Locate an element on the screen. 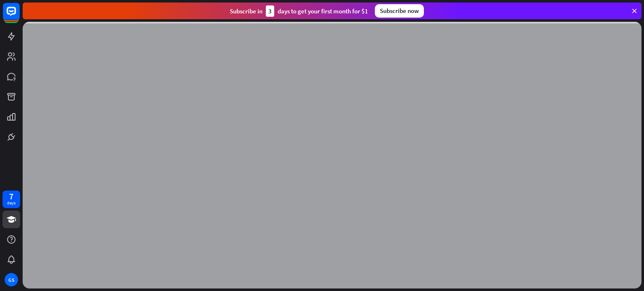 The height and width of the screenshot is (291, 644). div: days is located at coordinates (11, 203).